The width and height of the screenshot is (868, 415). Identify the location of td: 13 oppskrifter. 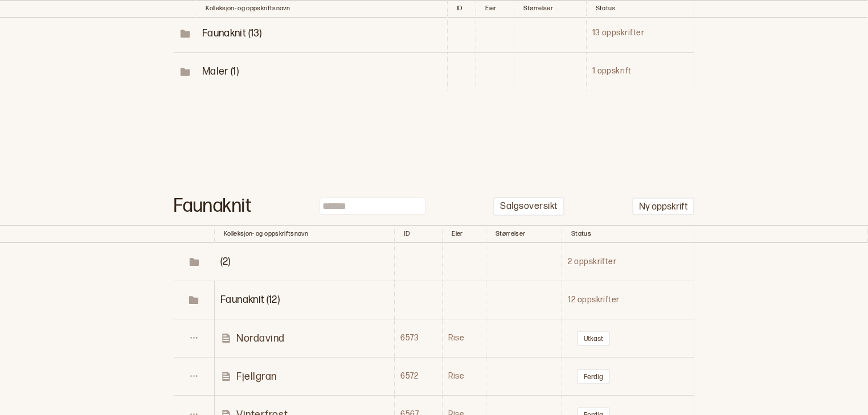
(640, 33).